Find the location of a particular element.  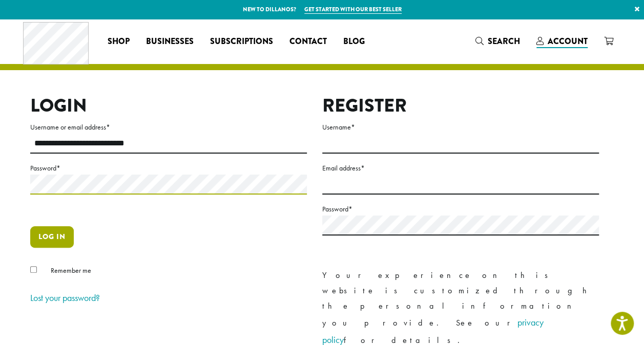

span: Shop is located at coordinates (118, 41).